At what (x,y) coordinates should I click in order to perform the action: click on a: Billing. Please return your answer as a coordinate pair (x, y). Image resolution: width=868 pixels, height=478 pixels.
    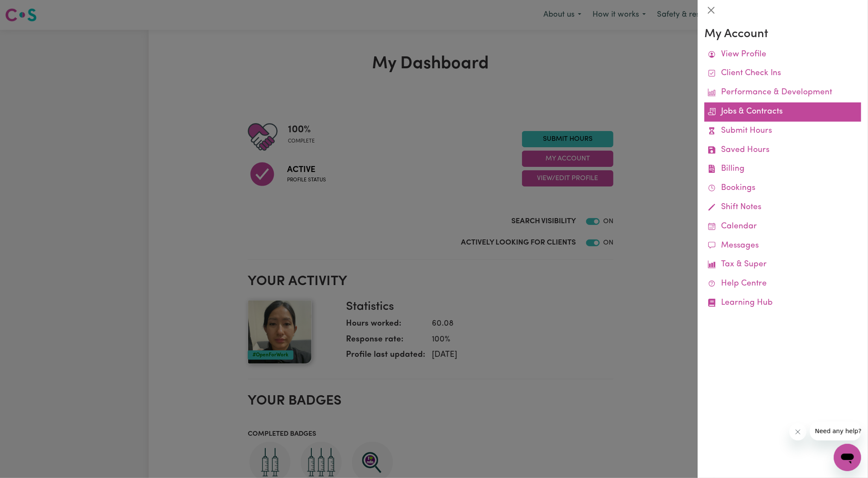
    Looking at the image, I should click on (782, 169).